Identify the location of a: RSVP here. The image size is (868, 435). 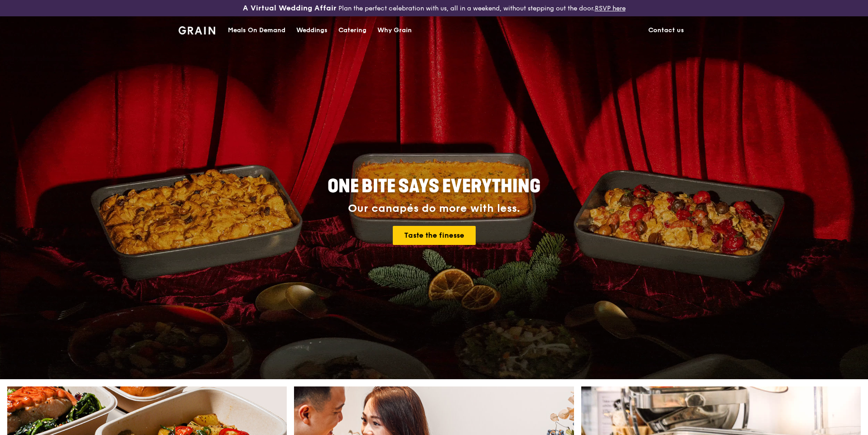
(611, 8).